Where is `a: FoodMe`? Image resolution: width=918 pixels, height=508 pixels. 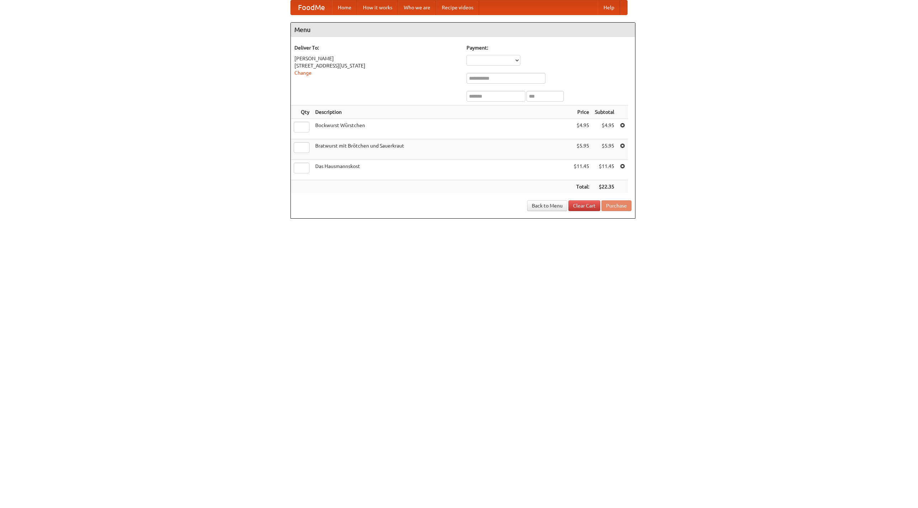 a: FoodMe is located at coordinates (311, 8).